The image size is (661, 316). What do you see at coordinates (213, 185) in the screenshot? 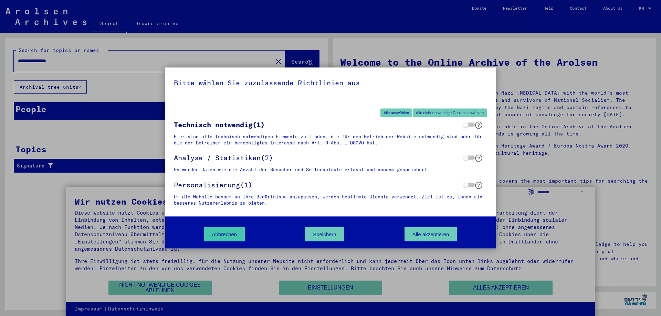
I see `span: (1)` at bounding box center [213, 185].